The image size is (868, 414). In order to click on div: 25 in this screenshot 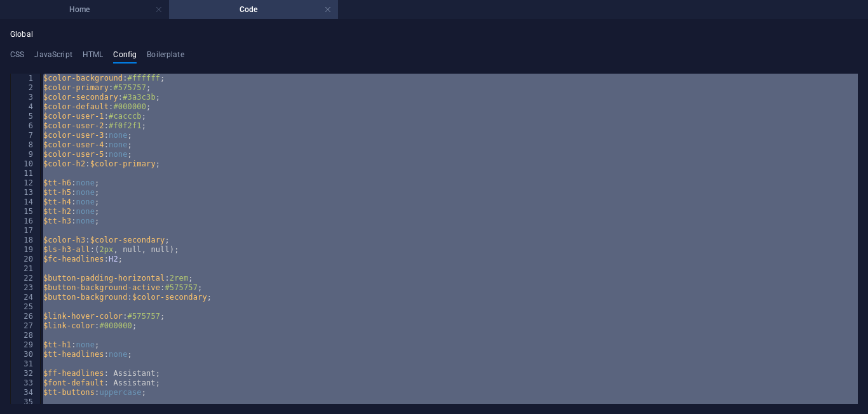, I will do `click(26, 307)`.